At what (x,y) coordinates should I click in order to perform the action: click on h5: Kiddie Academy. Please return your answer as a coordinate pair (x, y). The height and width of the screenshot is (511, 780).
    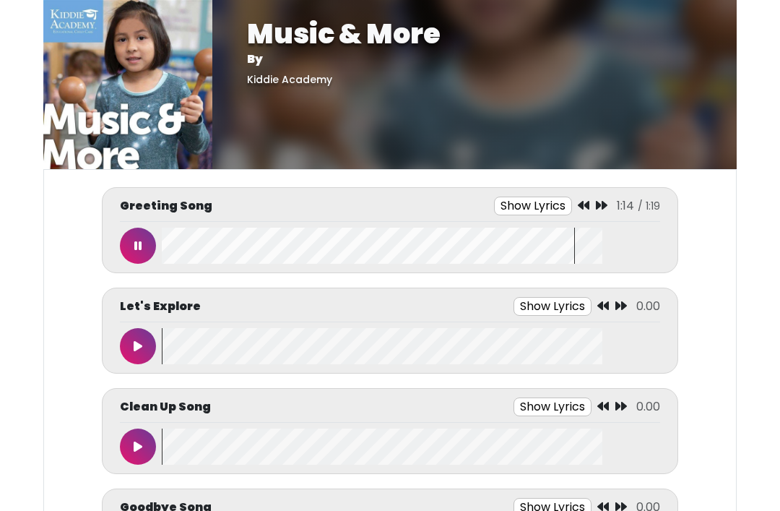
    Looking at the image, I should click on (475, 79).